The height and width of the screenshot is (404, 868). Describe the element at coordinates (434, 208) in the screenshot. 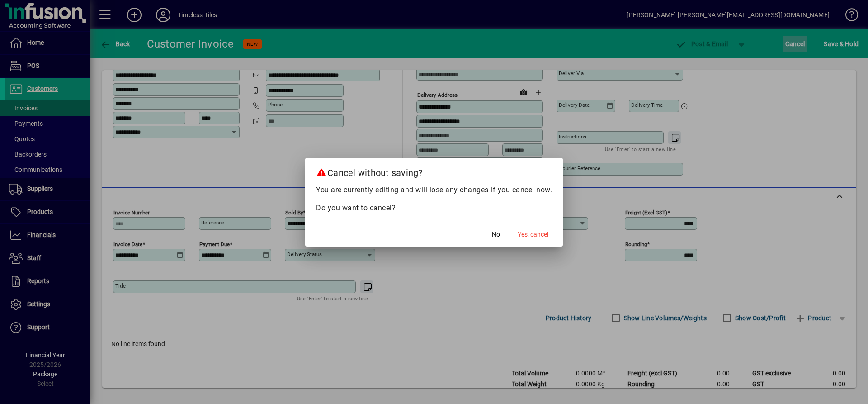

I see `p: Do you want to cancel?` at that location.